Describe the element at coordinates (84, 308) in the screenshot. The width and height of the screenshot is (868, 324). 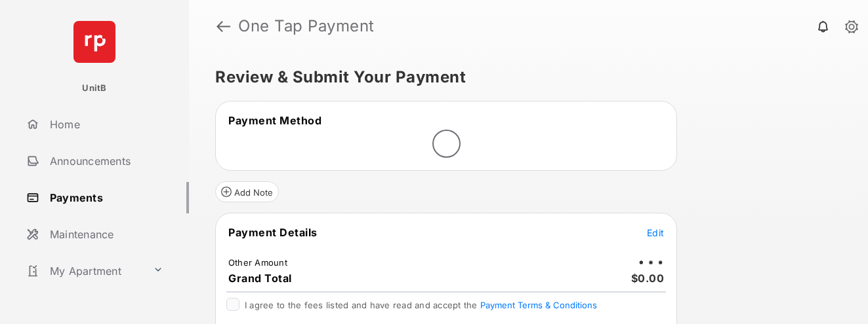
I see `a: Lease Options` at that location.